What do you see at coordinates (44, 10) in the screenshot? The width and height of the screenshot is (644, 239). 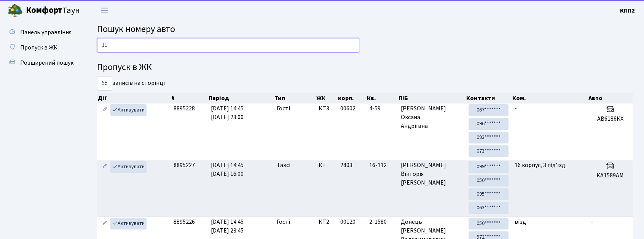 I see `b: Комфорт` at bounding box center [44, 10].